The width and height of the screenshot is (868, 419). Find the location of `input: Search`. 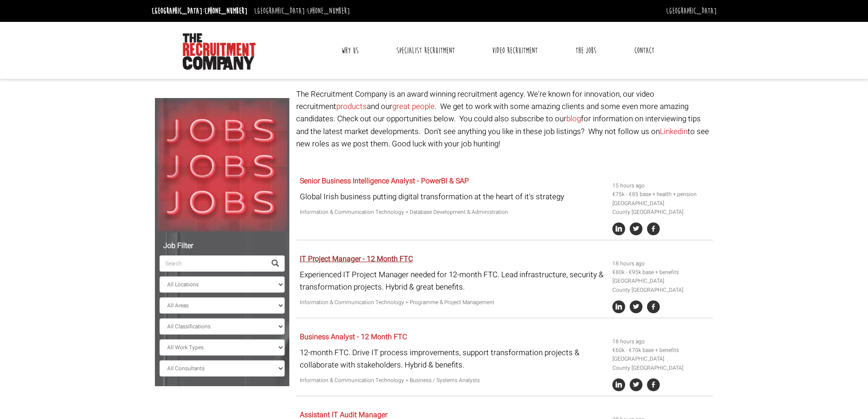

input: Search is located at coordinates (213, 263).